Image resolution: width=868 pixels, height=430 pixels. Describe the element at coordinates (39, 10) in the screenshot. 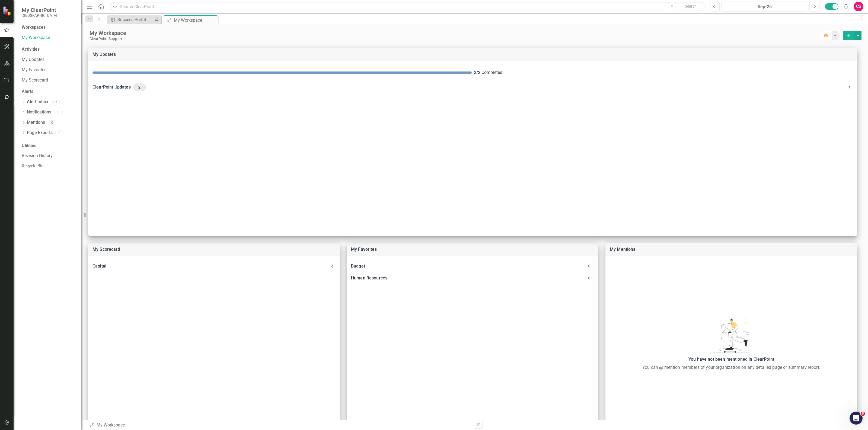

I see `span: My ClearPoint` at that location.